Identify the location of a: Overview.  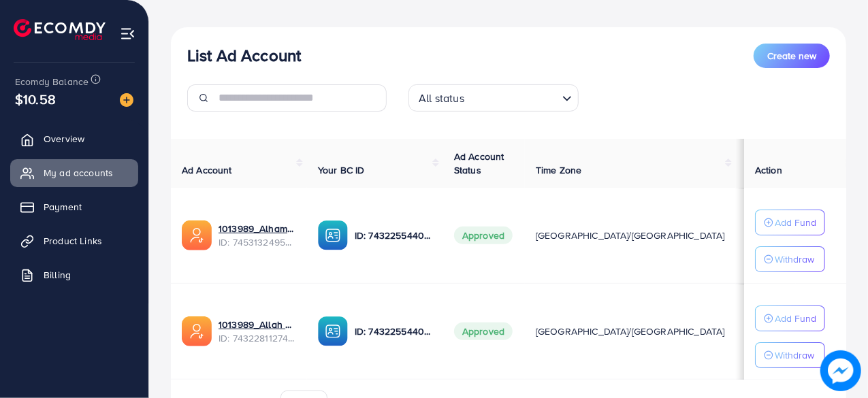
(75, 139).